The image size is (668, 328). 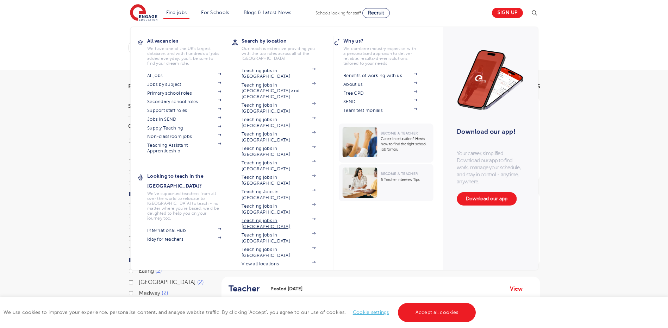 What do you see at coordinates (380, 84) in the screenshot?
I see `a: About us` at bounding box center [380, 84].